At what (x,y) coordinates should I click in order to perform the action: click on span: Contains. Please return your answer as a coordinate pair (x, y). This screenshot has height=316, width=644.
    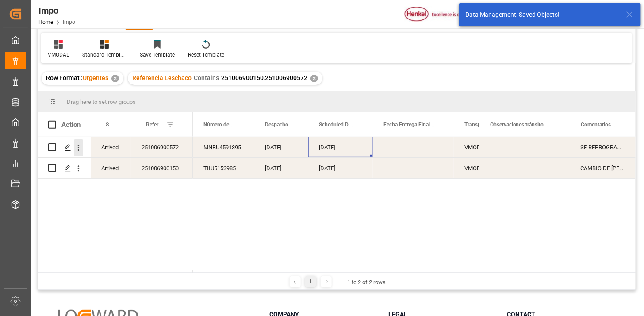
    Looking at the image, I should click on (206, 77).